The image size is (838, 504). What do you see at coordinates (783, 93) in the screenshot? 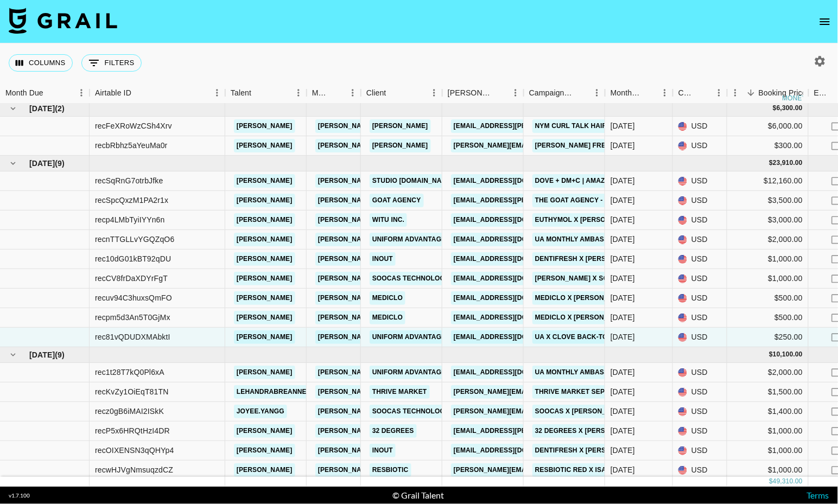
I see `div: Booking Price` at bounding box center [783, 93].